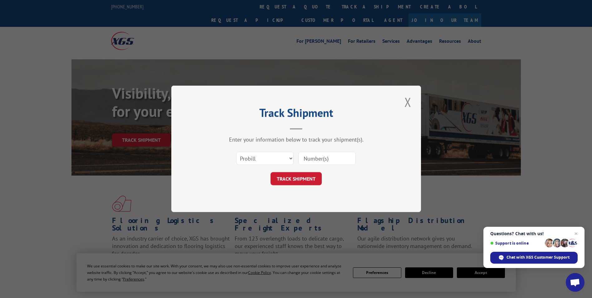  I want to click on input: Number(s), so click(327, 158).